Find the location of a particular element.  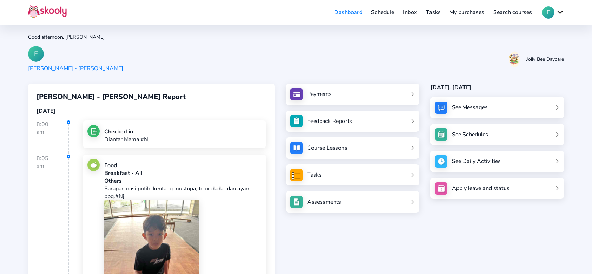

a: Apply leave and status is located at coordinates (497, 188).